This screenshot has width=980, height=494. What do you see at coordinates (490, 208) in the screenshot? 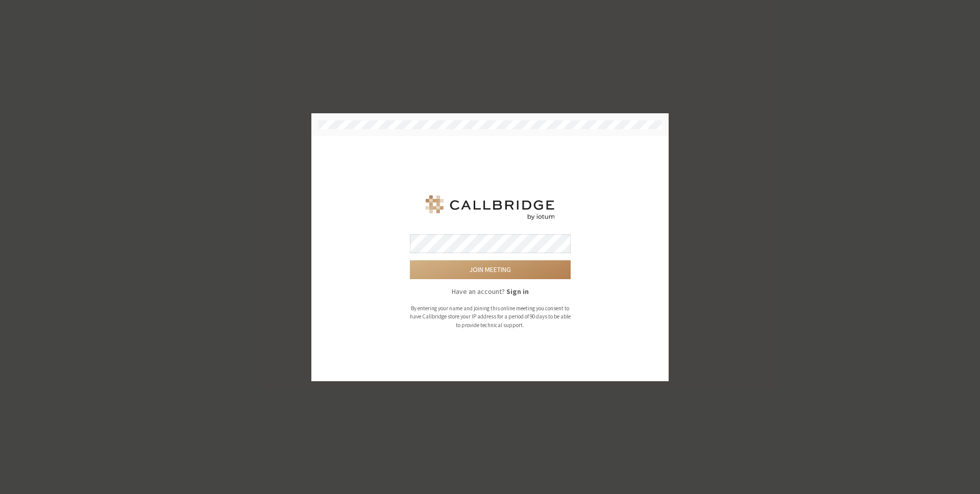
I see `img: Iotum` at bounding box center [490, 208].